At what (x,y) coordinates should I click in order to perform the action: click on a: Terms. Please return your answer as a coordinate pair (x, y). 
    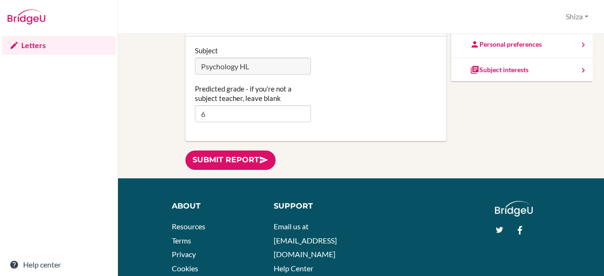
    Looking at the image, I should click on (181, 240).